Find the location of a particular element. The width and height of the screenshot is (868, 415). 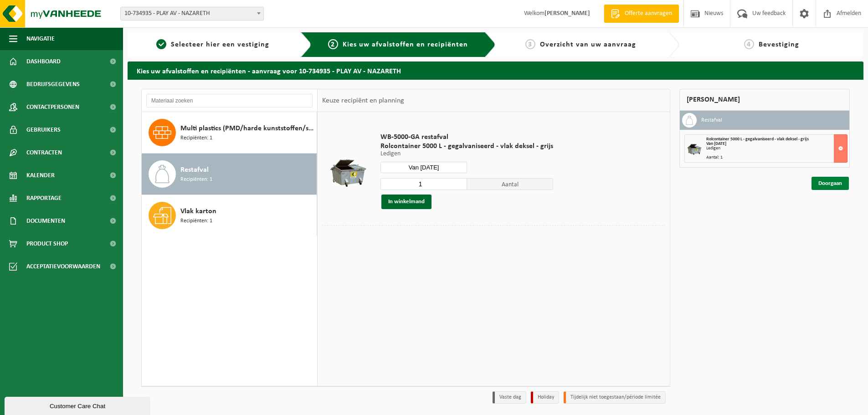

button: Restafval Recipiënten: 1 is located at coordinates (229, 174).